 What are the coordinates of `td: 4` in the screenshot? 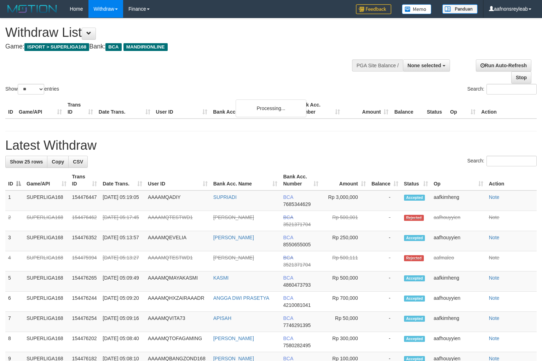 It's located at (15, 261).